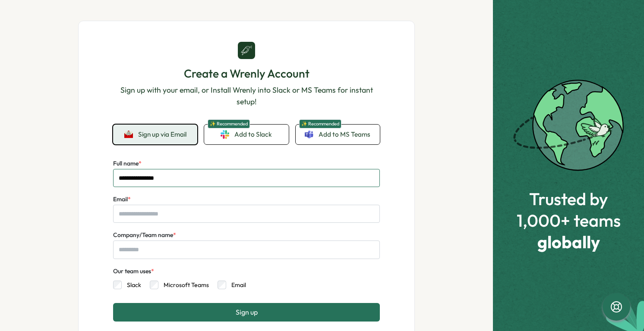 The height and width of the screenshot is (331, 644). What do you see at coordinates (246, 96) in the screenshot?
I see `p: Sign up with your email, or Install Wrenly into Slack or MS Teams for instant setup!` at bounding box center [246, 96].